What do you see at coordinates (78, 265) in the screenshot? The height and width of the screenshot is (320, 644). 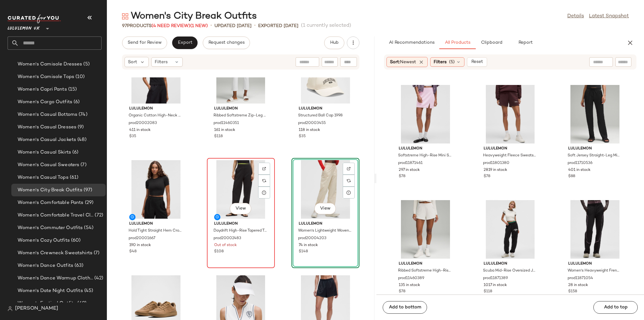 I see `span: (63)` at bounding box center [78, 265].